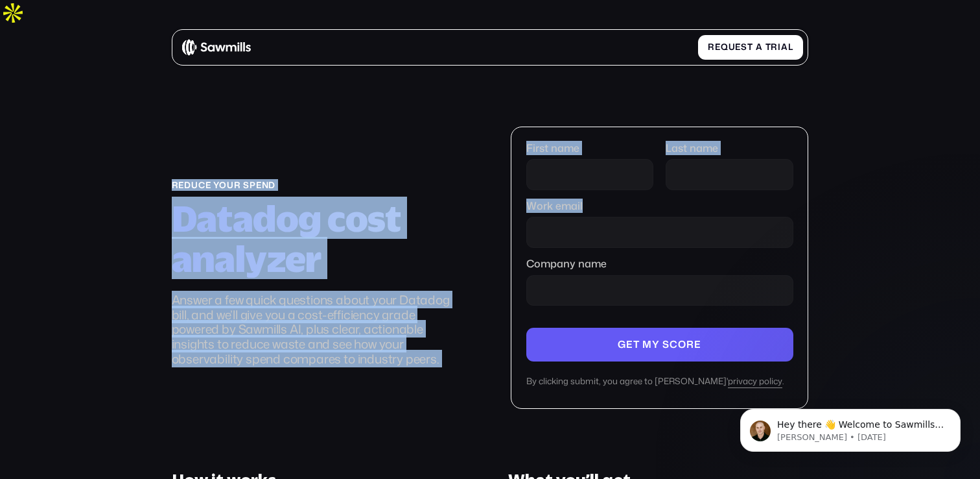 This screenshot has width=980, height=479. I want to click on img: Profile image for Winston, so click(39, 49).